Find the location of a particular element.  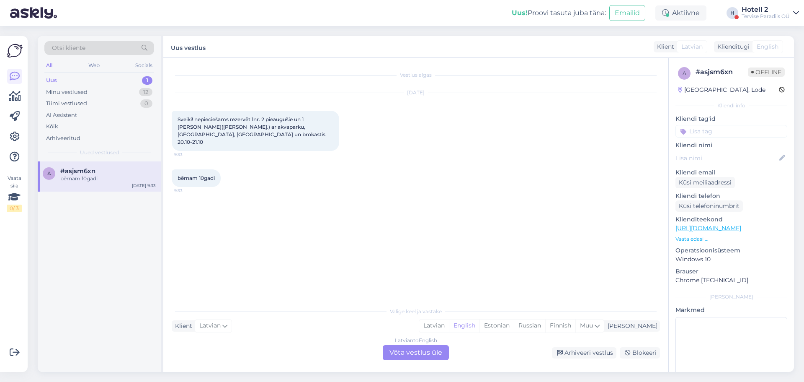

div: Minu vestlused is located at coordinates (67, 92).